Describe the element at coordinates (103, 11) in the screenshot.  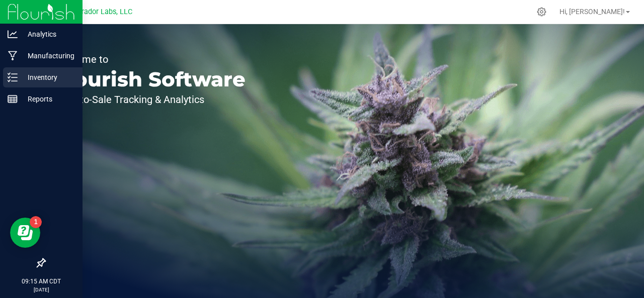
I see `span: Curador Labs, LLC` at that location.